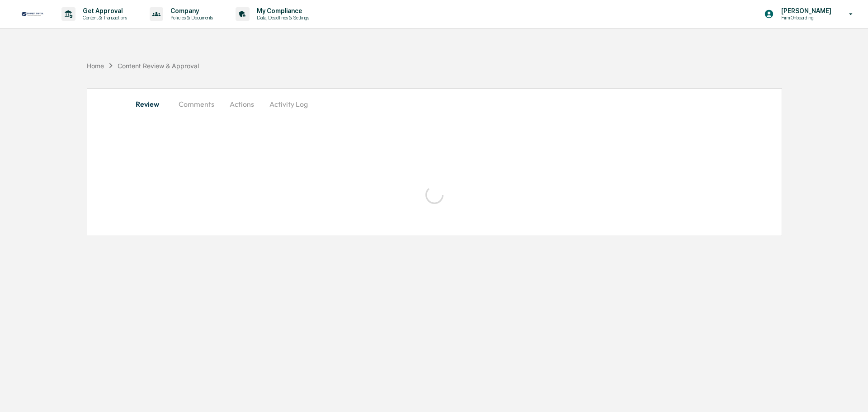 The width and height of the screenshot is (868, 412). What do you see at coordinates (190, 11) in the screenshot?
I see `p: Company` at bounding box center [190, 11].